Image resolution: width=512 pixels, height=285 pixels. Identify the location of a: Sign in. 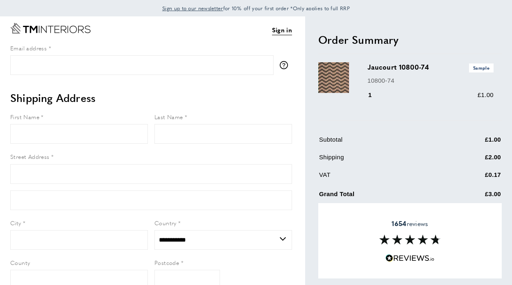
(282, 30).